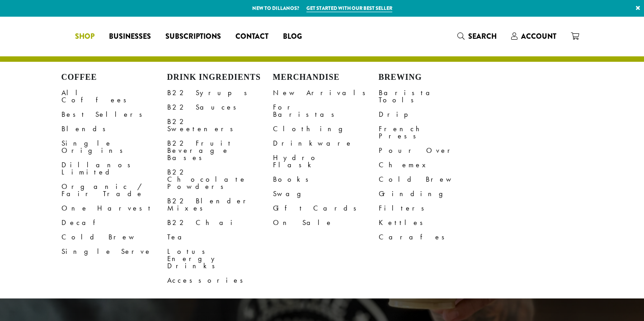  I want to click on a: Dillanos Limited, so click(114, 169).